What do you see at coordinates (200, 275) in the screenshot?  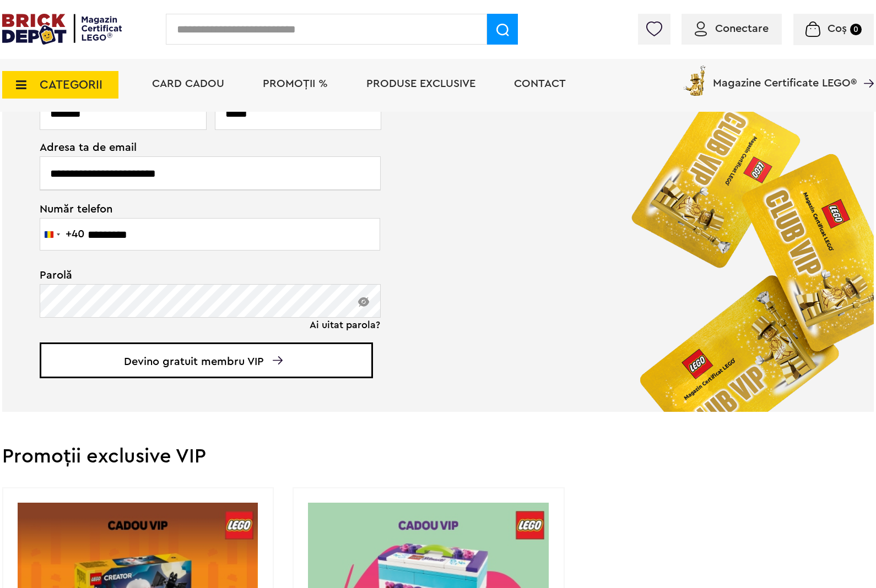 I see `span: Parolă` at bounding box center [200, 275].